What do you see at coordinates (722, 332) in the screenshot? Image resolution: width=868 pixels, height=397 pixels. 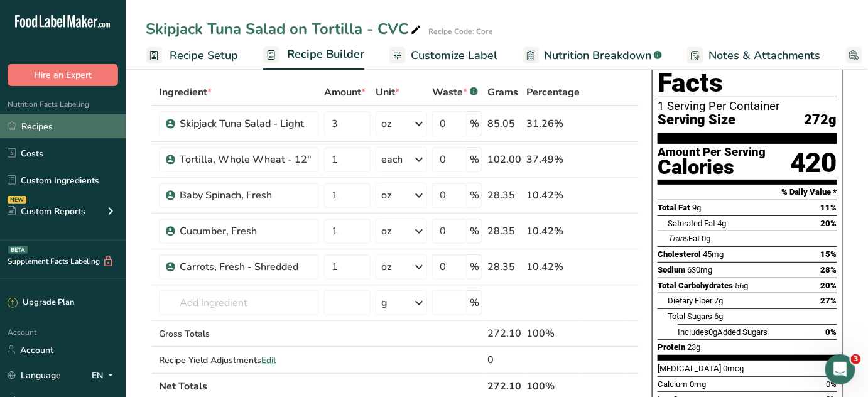 I see `span: Includes Added Sugars` at bounding box center [722, 332].